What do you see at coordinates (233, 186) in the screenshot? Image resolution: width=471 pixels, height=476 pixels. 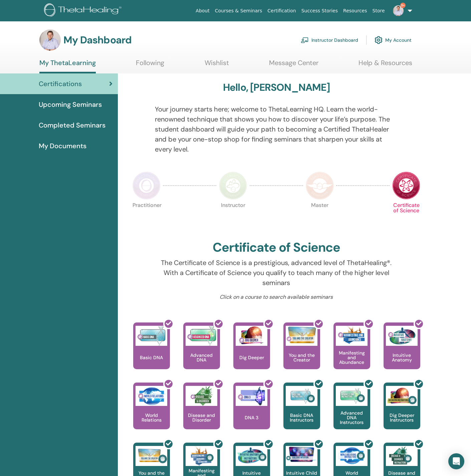 I see `img: Instructor` at bounding box center [233, 186].